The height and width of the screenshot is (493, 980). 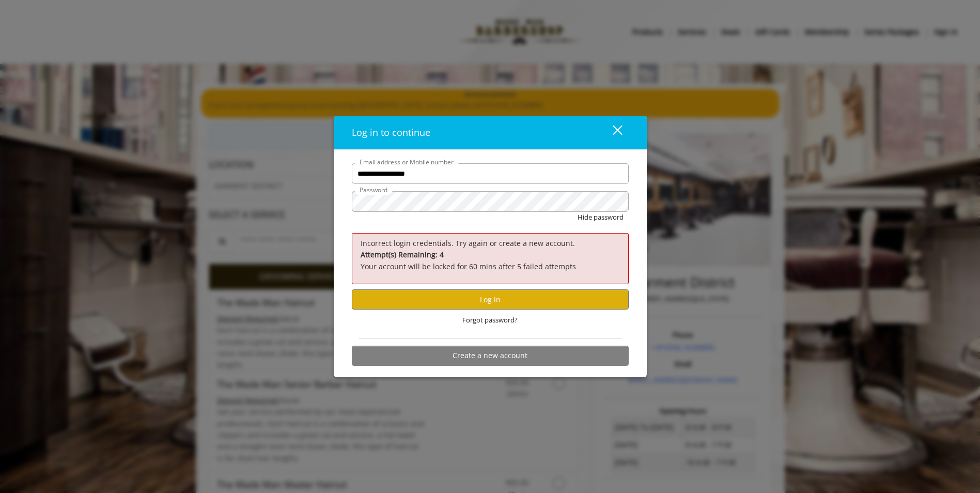 I want to click on span: Forgot password?, so click(x=490, y=320).